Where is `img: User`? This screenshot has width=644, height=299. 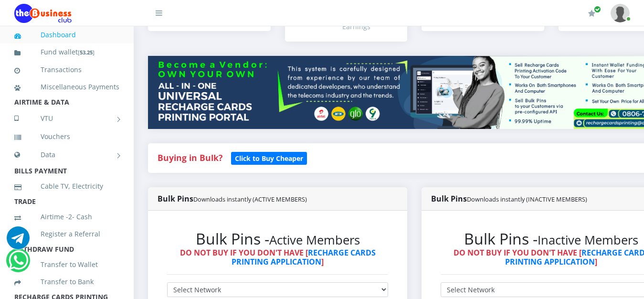
img: User is located at coordinates (620, 13).